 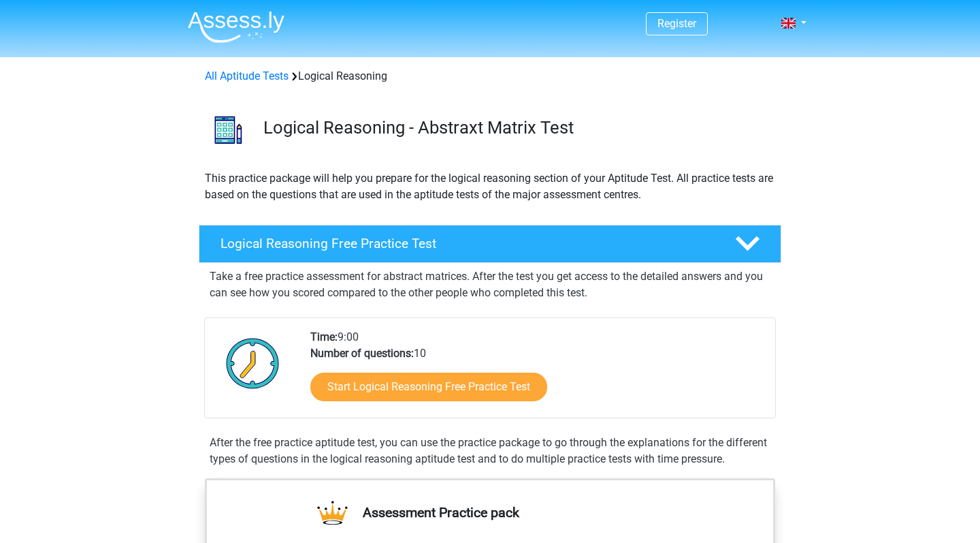 I want to click on h3: Logical Reasoning - Abstraxt Matrix Test, so click(x=516, y=128).